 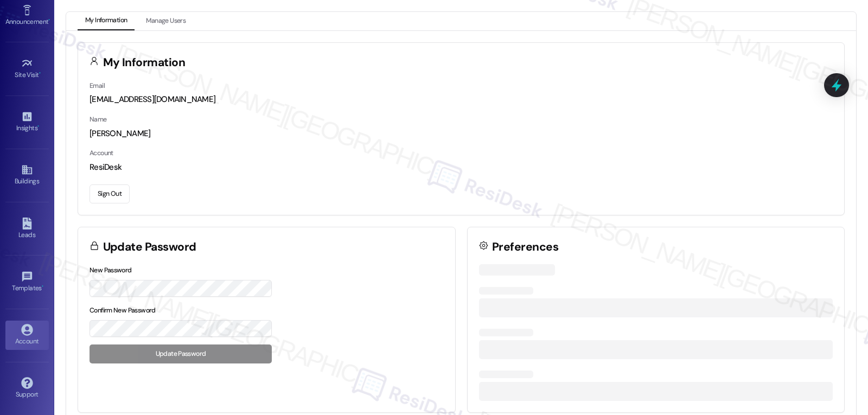 I want to click on button: My Information, so click(x=106, y=21).